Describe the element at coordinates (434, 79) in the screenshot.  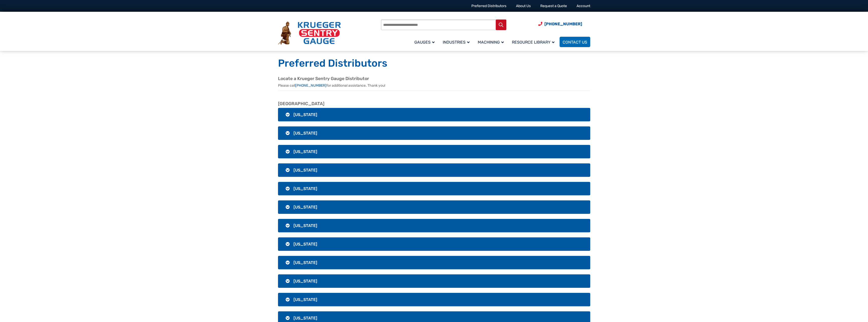
I see `h2: Locate a Krueger Sentry Gauge Distributor` at that location.